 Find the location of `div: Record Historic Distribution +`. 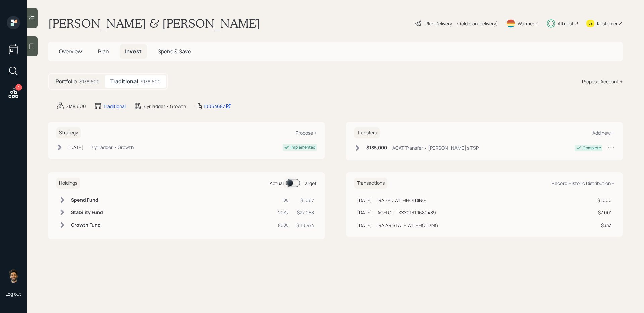

div: Record Historic Distribution + is located at coordinates (583, 183).